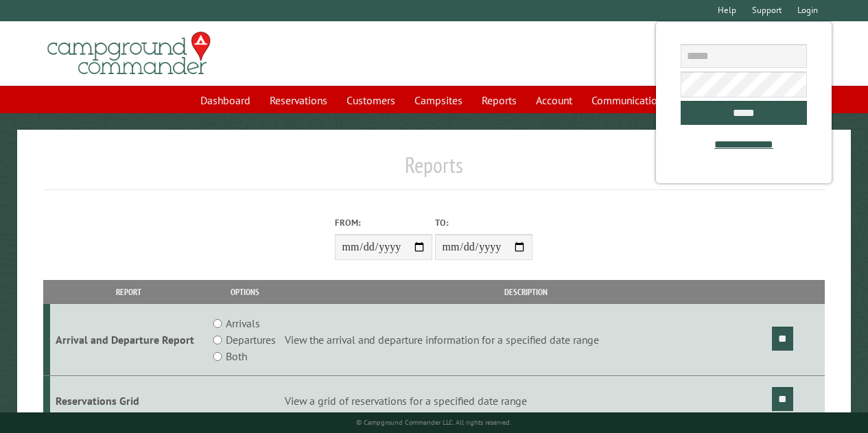 This screenshot has width=868, height=433. I want to click on a: Customers, so click(370, 100).